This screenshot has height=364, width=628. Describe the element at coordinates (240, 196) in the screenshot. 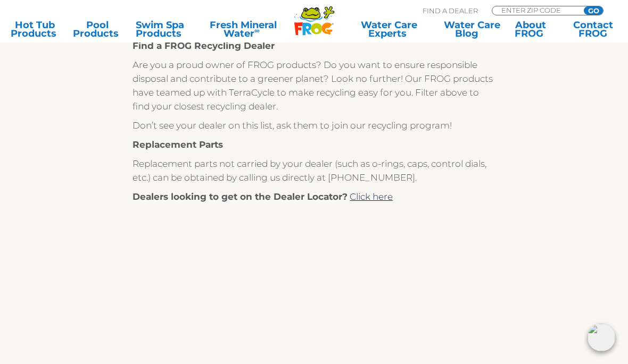

I see `strong: Dealers looking to get on the Dealer Locator?` at that location.